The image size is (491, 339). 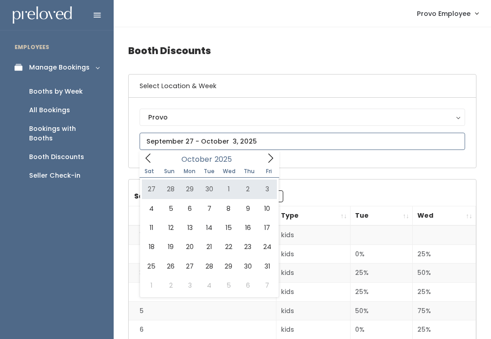 I want to click on th: Type: activate to sort column ascending, so click(x=313, y=216).